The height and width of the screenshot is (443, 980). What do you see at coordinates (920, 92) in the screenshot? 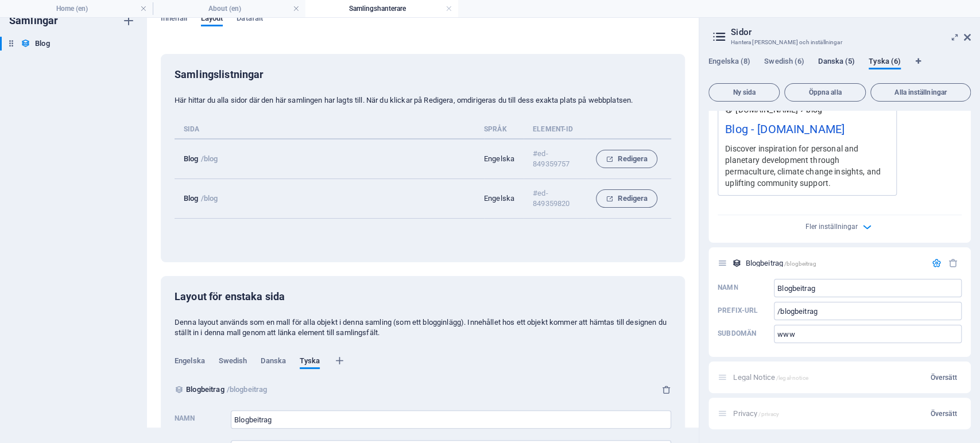
I see `span: Alla inställningar` at bounding box center [920, 92].